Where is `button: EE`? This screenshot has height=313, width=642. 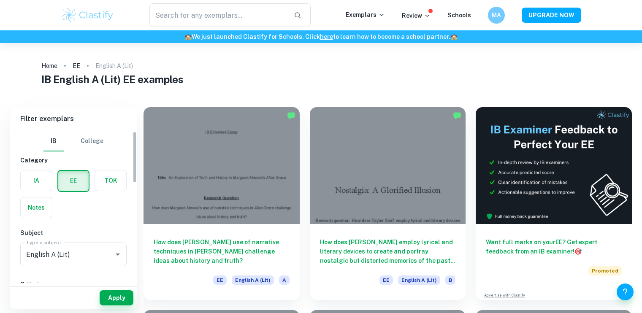 button: EE is located at coordinates (73, 181).